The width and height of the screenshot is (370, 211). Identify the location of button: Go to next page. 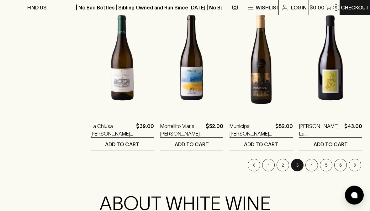
(355, 165).